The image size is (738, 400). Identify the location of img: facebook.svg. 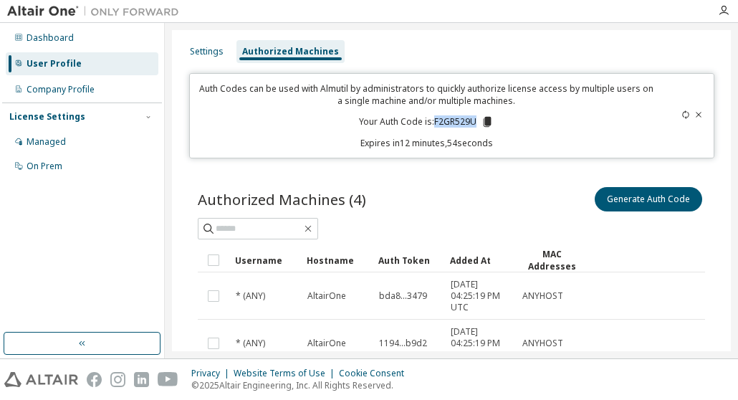
(94, 379).